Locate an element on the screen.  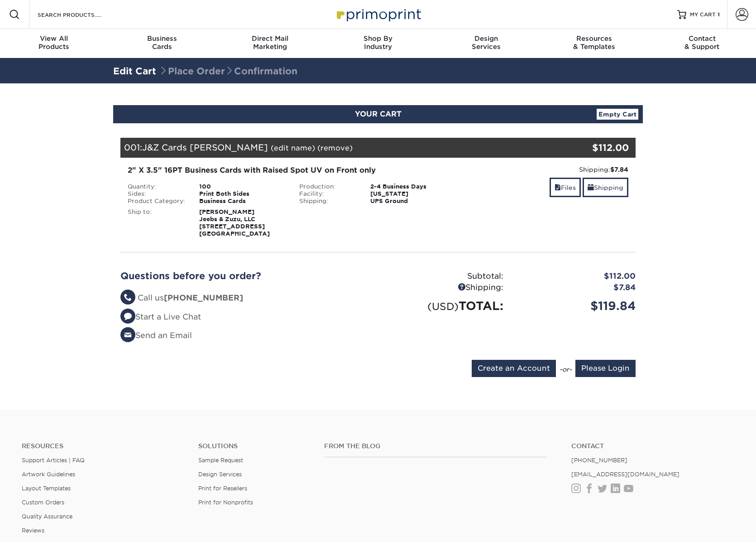
a: Empty Cart is located at coordinates (617, 114).